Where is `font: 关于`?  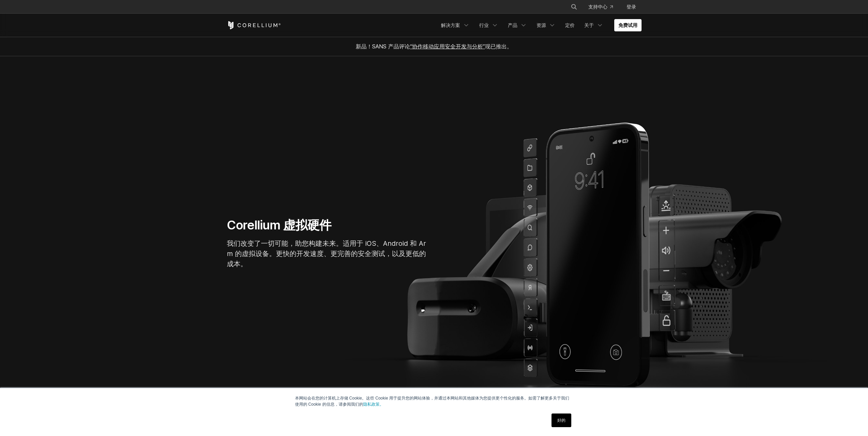 font: 关于 is located at coordinates (589, 25).